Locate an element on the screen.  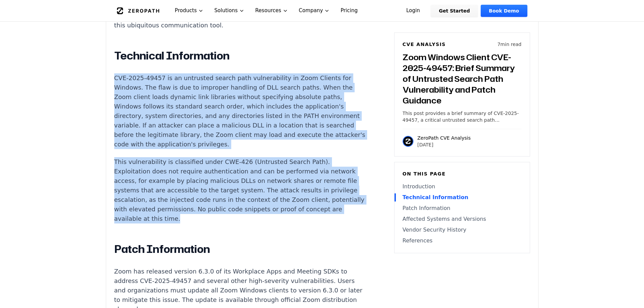
p: CVE-2025-49457 is an untrusted search path vulnerability in Zoom Clients for Windows. The flaw is... is located at coordinates (240, 111).